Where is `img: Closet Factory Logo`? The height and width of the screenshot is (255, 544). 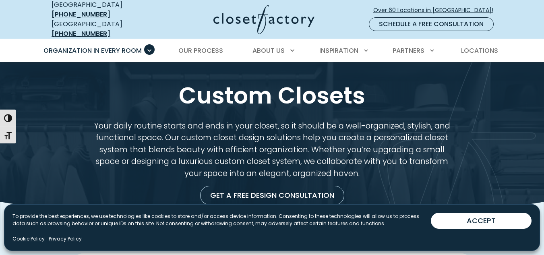 img: Closet Factory Logo is located at coordinates (264, 19).